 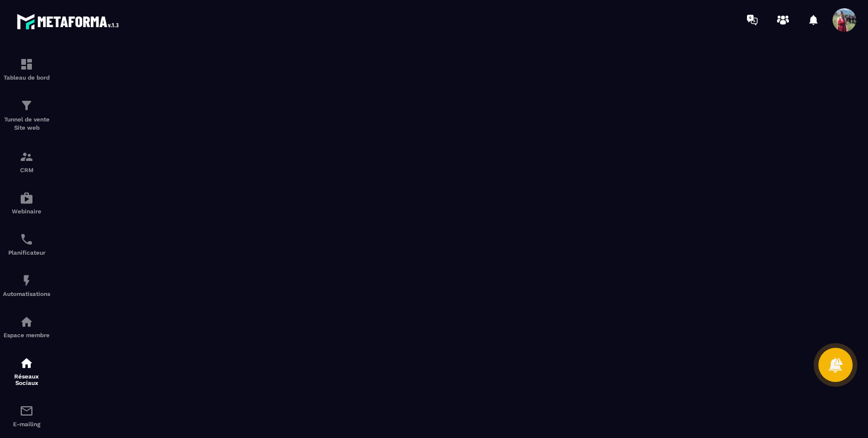 What do you see at coordinates (27, 78) in the screenshot?
I see `p: Tableau de bord` at bounding box center [27, 78].